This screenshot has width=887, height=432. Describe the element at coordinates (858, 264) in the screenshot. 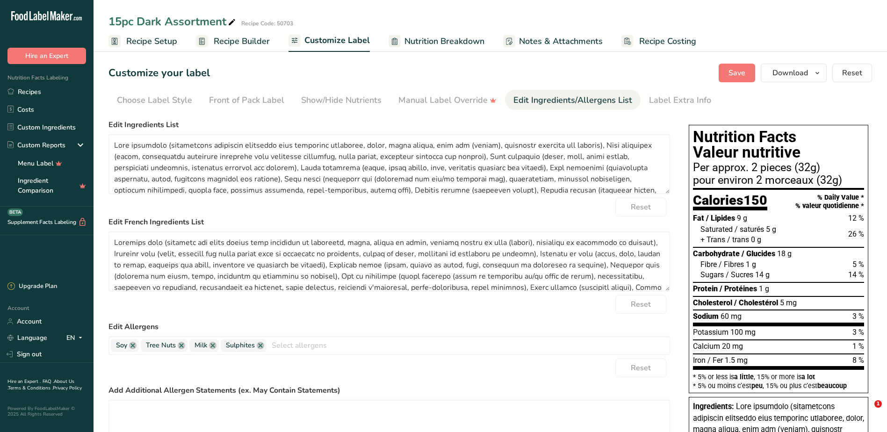

I see `span: 5 %` at that location.